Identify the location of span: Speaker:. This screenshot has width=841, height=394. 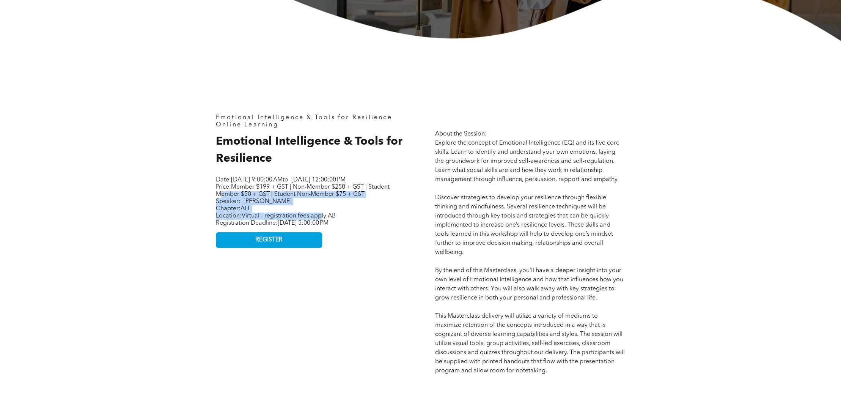
(228, 201).